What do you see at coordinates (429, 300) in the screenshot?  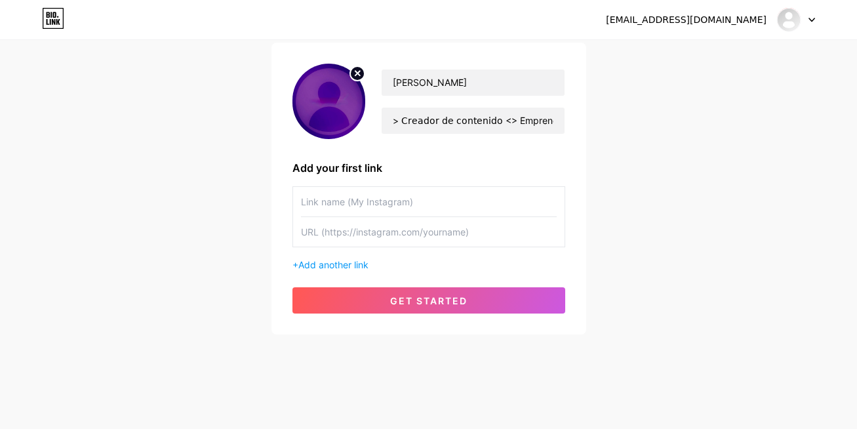 I see `button: get started` at bounding box center [429, 300].